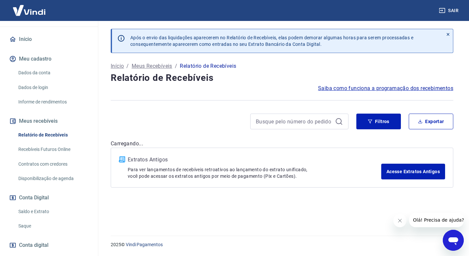  Describe the element at coordinates (49, 245) in the screenshot. I see `a: Conta digital` at that location.